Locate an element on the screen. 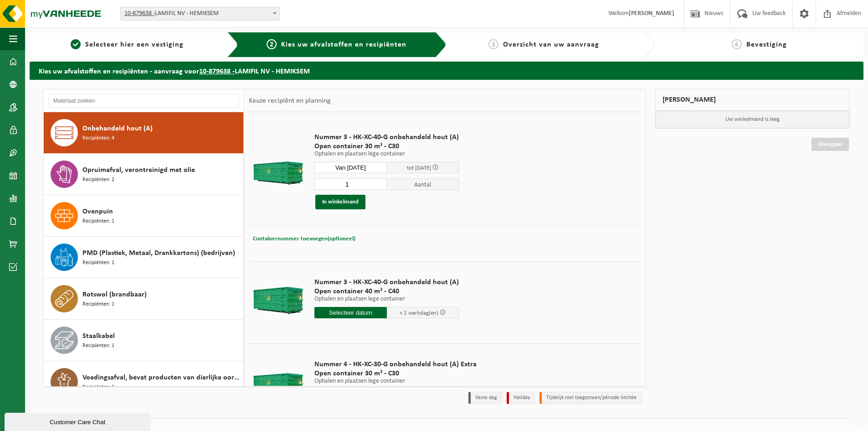 The height and width of the screenshot is (431, 868). li: Tijdelijk niet toegestaan/période limitée is located at coordinates (591, 398).